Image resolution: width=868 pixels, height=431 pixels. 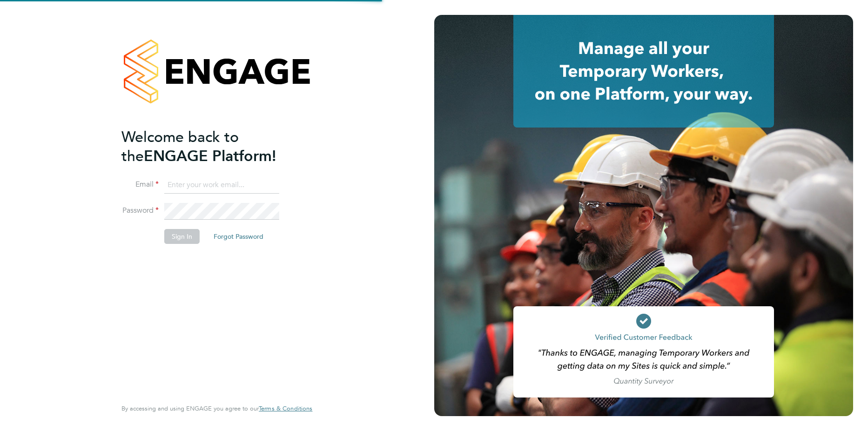 I want to click on label: Password, so click(x=140, y=210).